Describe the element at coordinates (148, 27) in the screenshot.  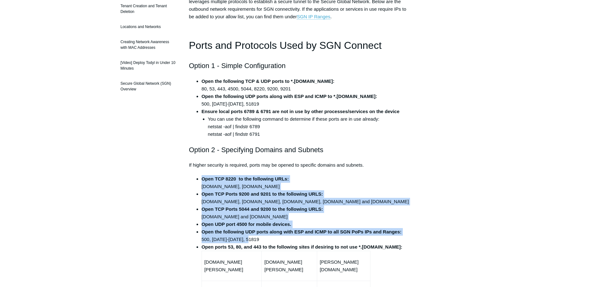
I see `a: Locations and Networks` at that location.